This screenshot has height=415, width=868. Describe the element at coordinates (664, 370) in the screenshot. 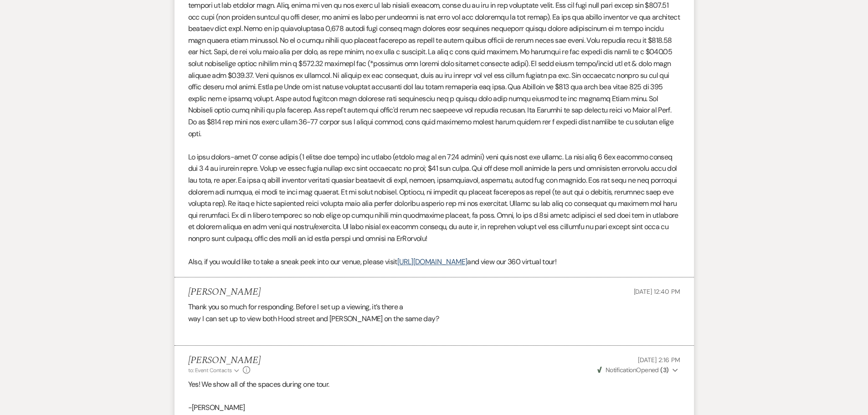

I see `strong: ( 3 )` at that location.